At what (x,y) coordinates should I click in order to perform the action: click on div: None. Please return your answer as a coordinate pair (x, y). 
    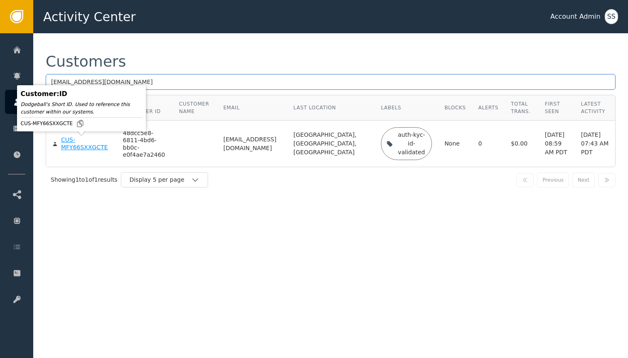
    Looking at the image, I should click on (455, 143).